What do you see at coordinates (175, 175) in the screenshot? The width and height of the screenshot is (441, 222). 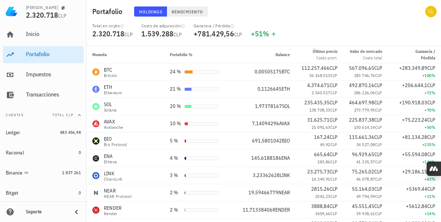 I see `div: 3 %` at bounding box center [175, 175].